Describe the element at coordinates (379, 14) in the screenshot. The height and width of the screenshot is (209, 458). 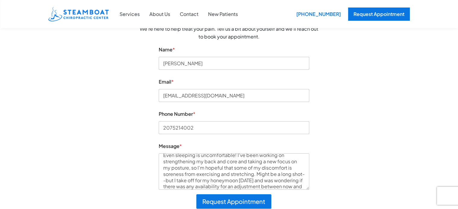
I see `div: Request Appointment` at that location.